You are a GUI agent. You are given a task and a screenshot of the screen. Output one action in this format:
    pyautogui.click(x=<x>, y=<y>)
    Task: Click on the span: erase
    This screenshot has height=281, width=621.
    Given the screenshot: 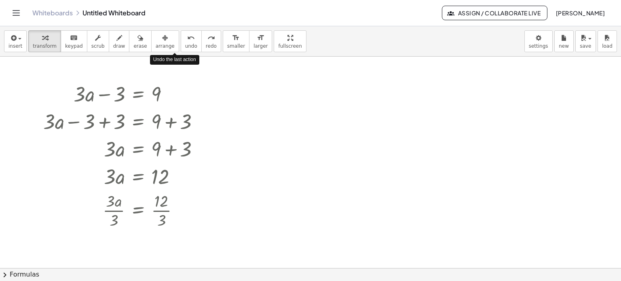 What is the action you would take?
    pyautogui.click(x=140, y=46)
    